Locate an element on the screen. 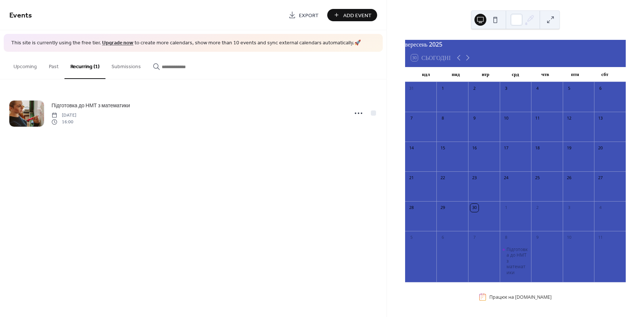 The width and height of the screenshot is (644, 317). div: 30 is located at coordinates (474, 208).